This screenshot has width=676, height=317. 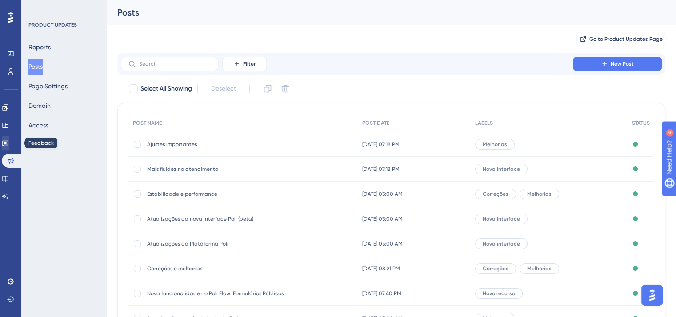 I want to click on button: New Post, so click(x=618, y=64).